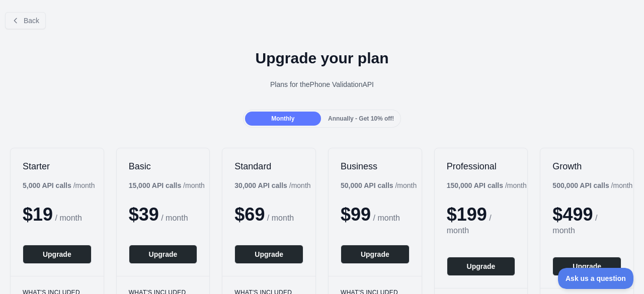 The image size is (644, 294). I want to click on h2: Standard, so click(268, 166).